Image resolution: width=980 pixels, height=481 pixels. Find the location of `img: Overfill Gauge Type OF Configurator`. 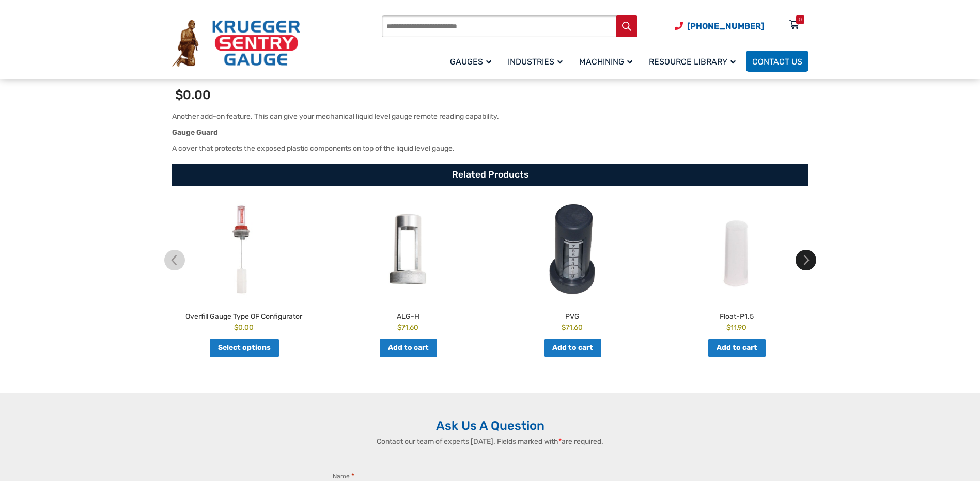

img: Overfill Gauge Type OF Configurator is located at coordinates (244, 250).